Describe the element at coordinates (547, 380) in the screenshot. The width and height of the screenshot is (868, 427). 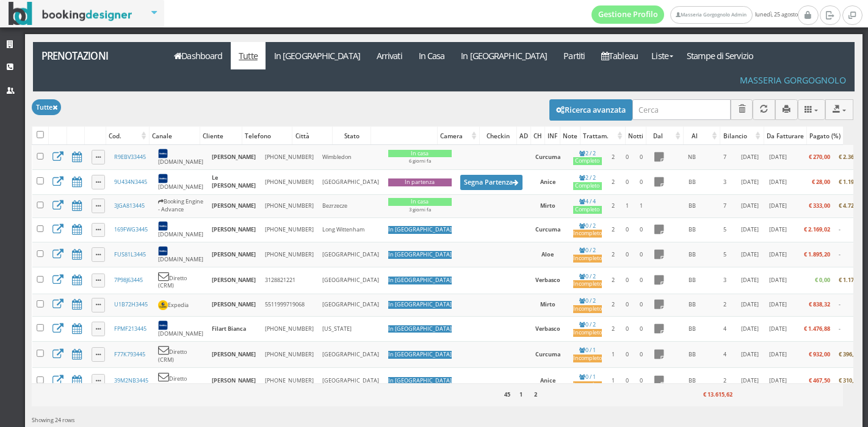
I see `b: Anice` at that location.